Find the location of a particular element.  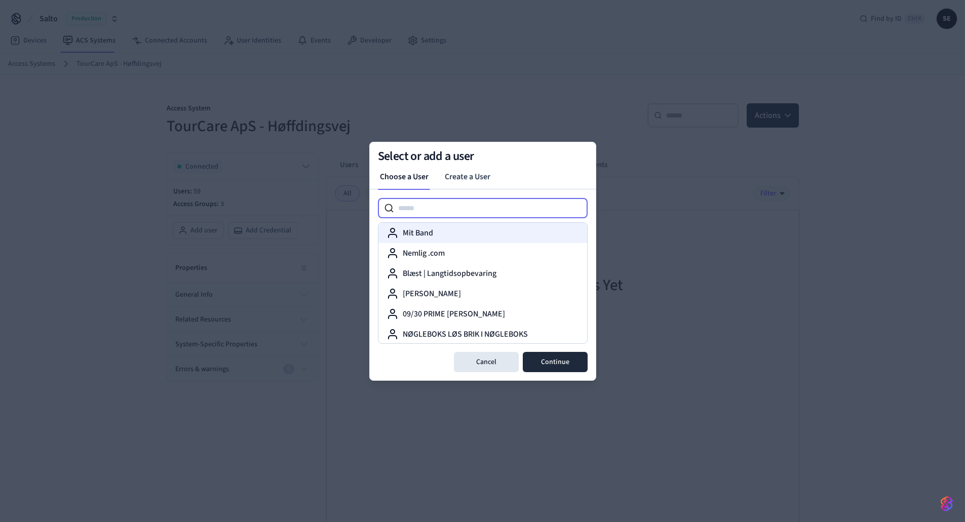

button: Cancel is located at coordinates (486, 362).